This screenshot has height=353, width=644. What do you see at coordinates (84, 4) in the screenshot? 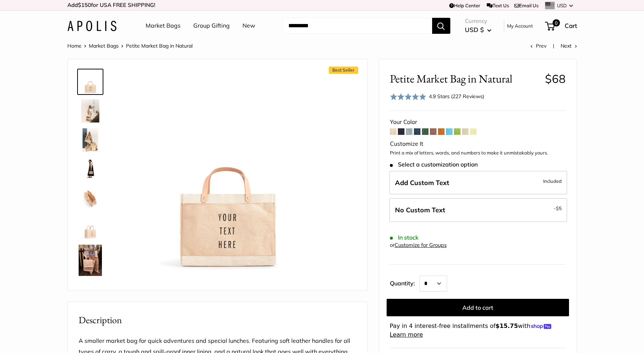
I see `span: $150` at bounding box center [84, 4].